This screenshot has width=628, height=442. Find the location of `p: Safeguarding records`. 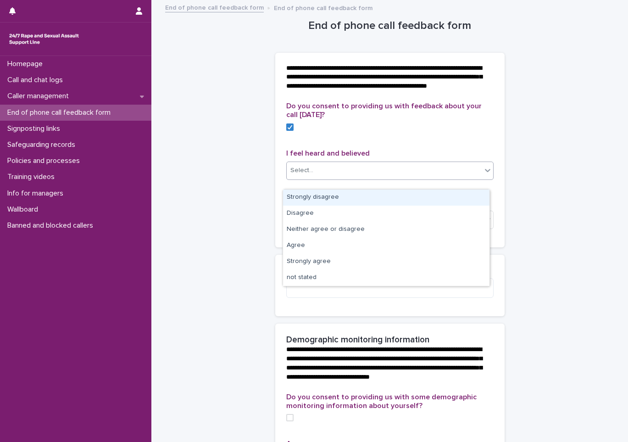

p: Safeguarding records is located at coordinates (43, 145).